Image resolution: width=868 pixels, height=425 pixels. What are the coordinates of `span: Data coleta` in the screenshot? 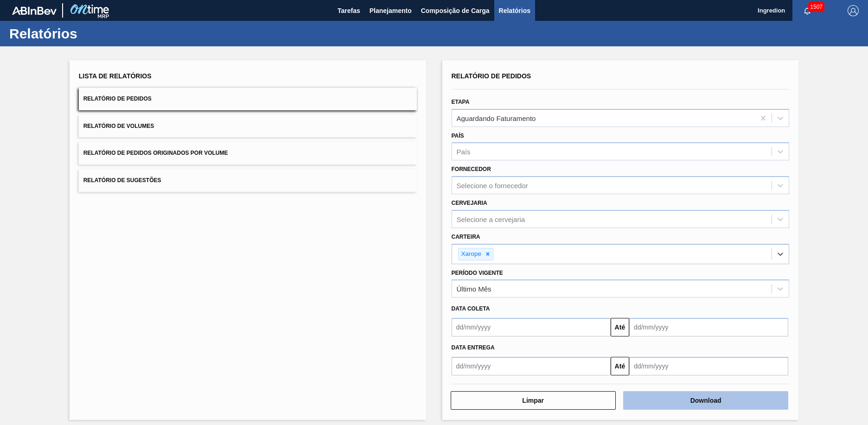 It's located at (471, 309).